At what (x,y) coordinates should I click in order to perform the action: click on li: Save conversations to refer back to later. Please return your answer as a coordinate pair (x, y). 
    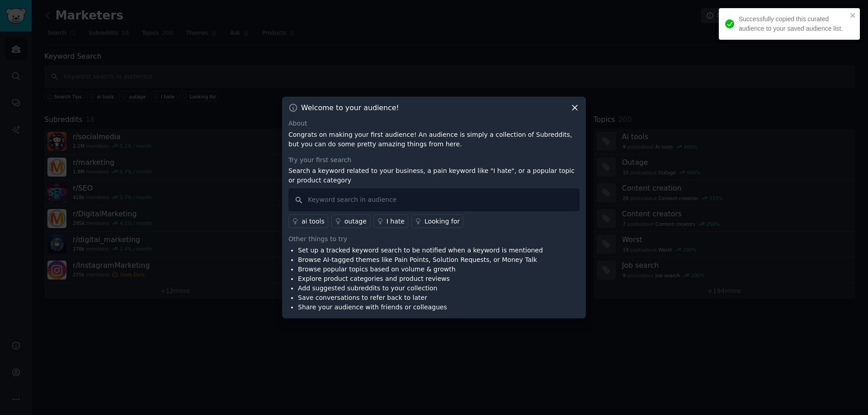
    Looking at the image, I should click on (421, 298).